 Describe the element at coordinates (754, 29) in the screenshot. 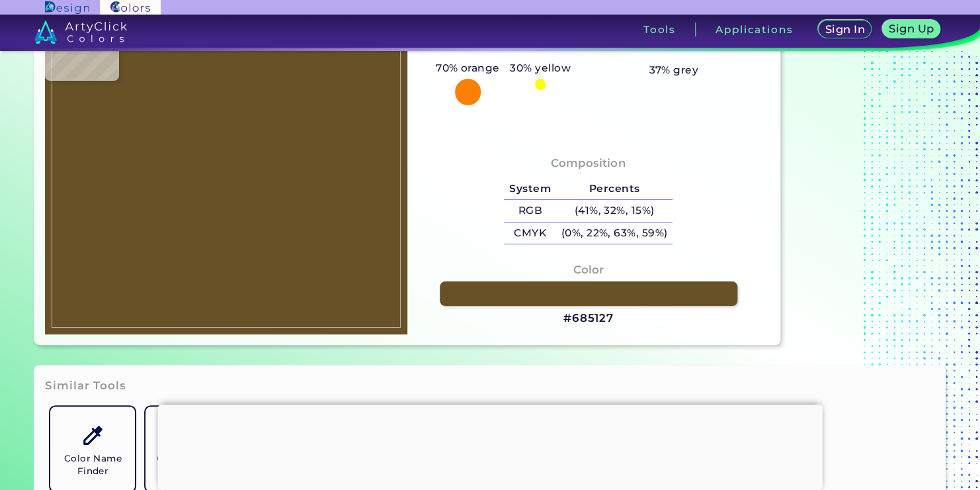

I see `h3: Applications` at that location.